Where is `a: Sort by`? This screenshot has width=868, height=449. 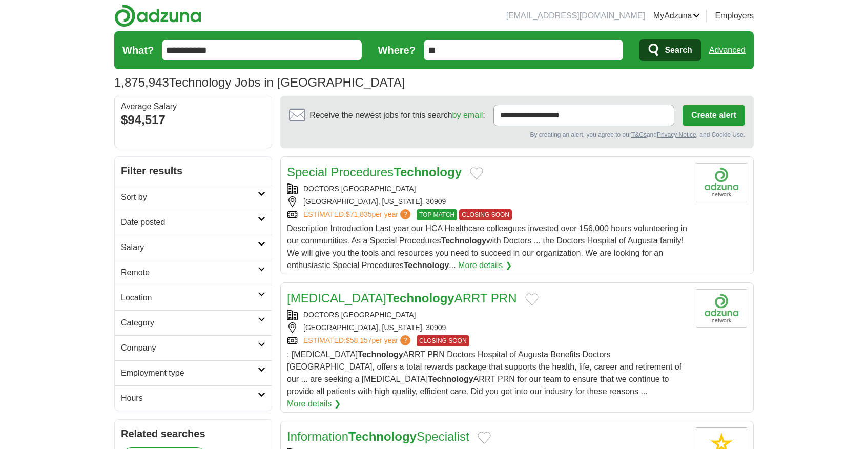
a: Sort by is located at coordinates (193, 197).